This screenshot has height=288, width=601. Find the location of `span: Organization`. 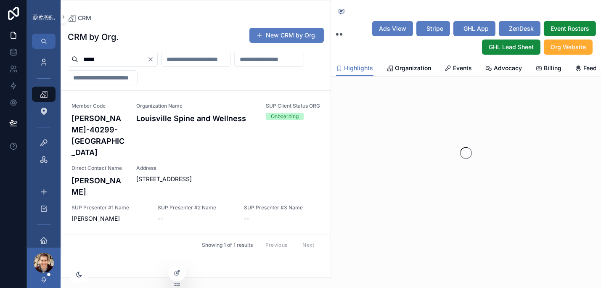

span: Organization is located at coordinates (413, 68).